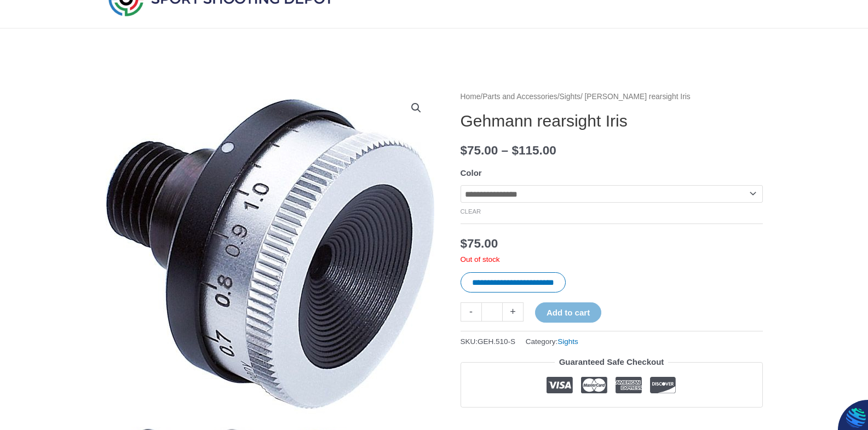 The width and height of the screenshot is (868, 430). I want to click on span: GEH.510-S, so click(496, 341).